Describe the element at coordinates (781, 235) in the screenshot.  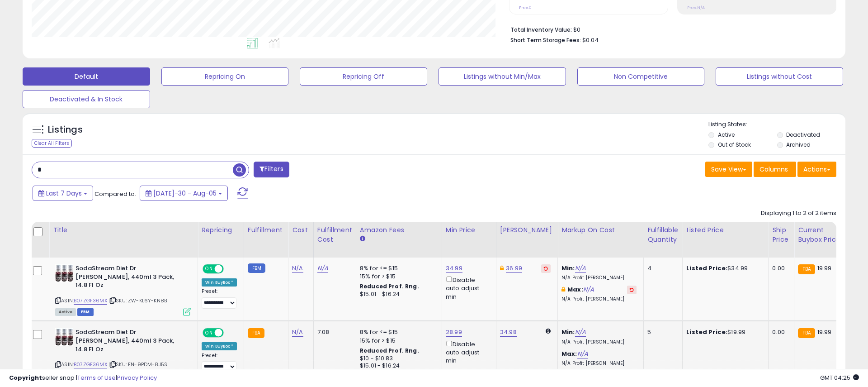
I see `div: Ship Price` at that location.